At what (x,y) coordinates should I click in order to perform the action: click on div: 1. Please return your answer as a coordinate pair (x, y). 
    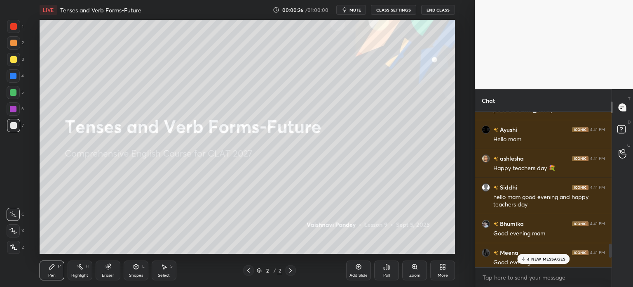
    Looking at the image, I should click on (15, 26).